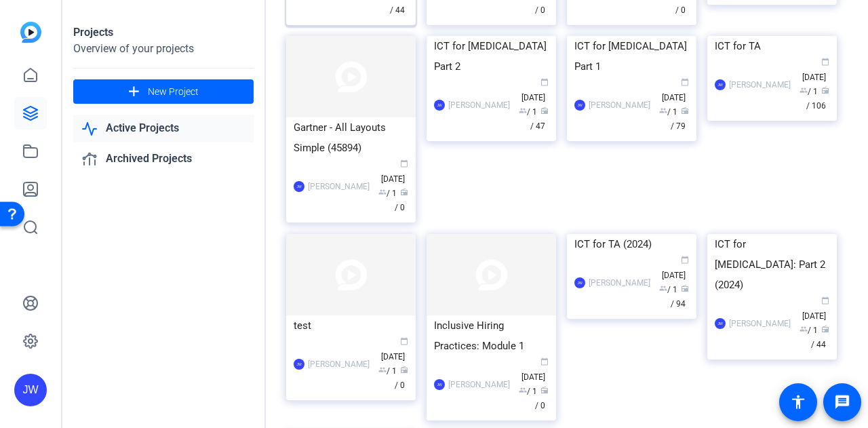 The height and width of the screenshot is (428, 868). What do you see at coordinates (772, 46) in the screenshot?
I see `div: ICT for TA` at bounding box center [772, 46].